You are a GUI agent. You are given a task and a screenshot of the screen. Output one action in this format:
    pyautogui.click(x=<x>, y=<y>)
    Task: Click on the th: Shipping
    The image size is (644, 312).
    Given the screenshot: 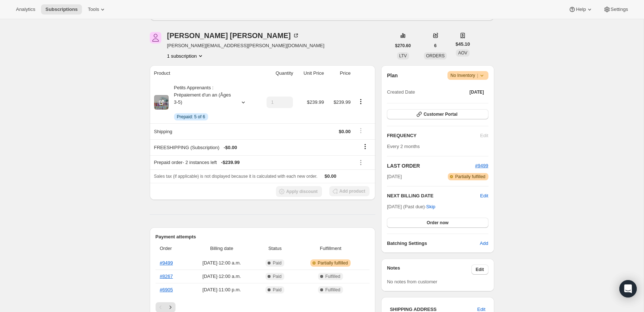 What is the action you would take?
    pyautogui.click(x=203, y=131)
    